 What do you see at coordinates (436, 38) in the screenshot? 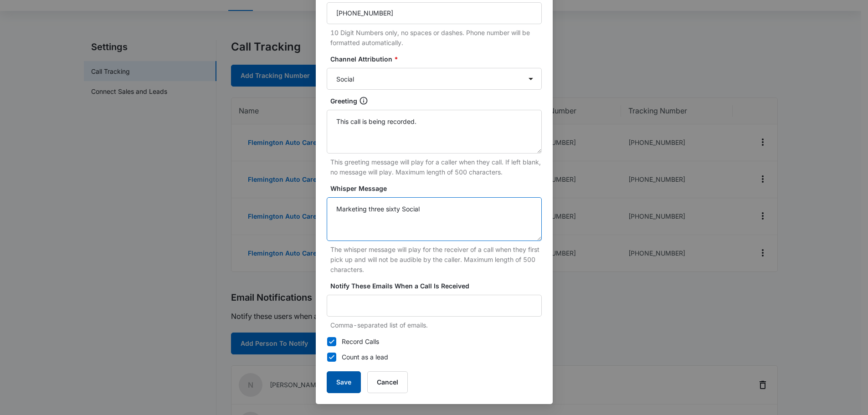
I see `p: 10 Digit Numbers only, no spaces or dashes. Phone number will be formatted automatically.` at bounding box center [436, 38].